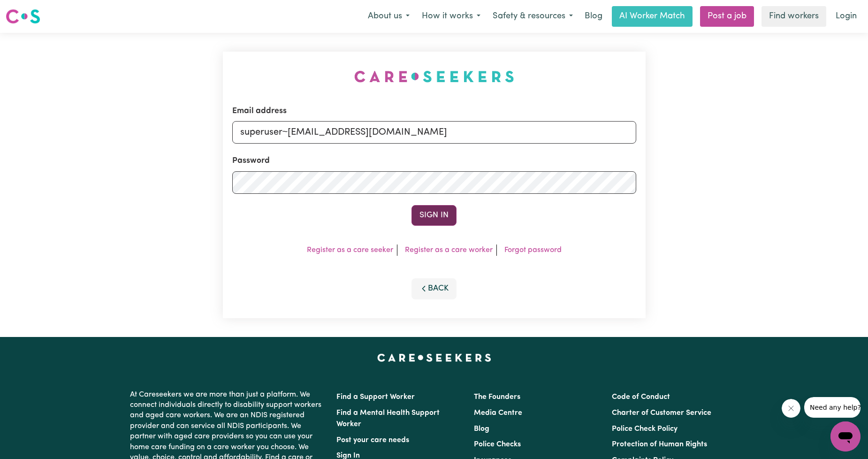 The width and height of the screenshot is (868, 459). Describe the element at coordinates (727, 17) in the screenshot. I see `a: Post a job` at that location.